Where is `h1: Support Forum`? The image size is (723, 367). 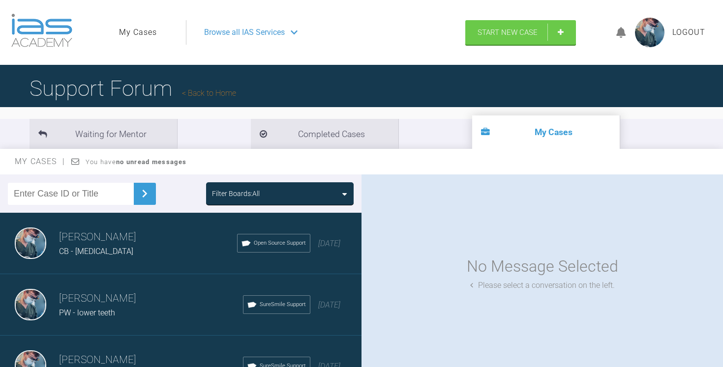 h1: Support Forum is located at coordinates (133, 89).